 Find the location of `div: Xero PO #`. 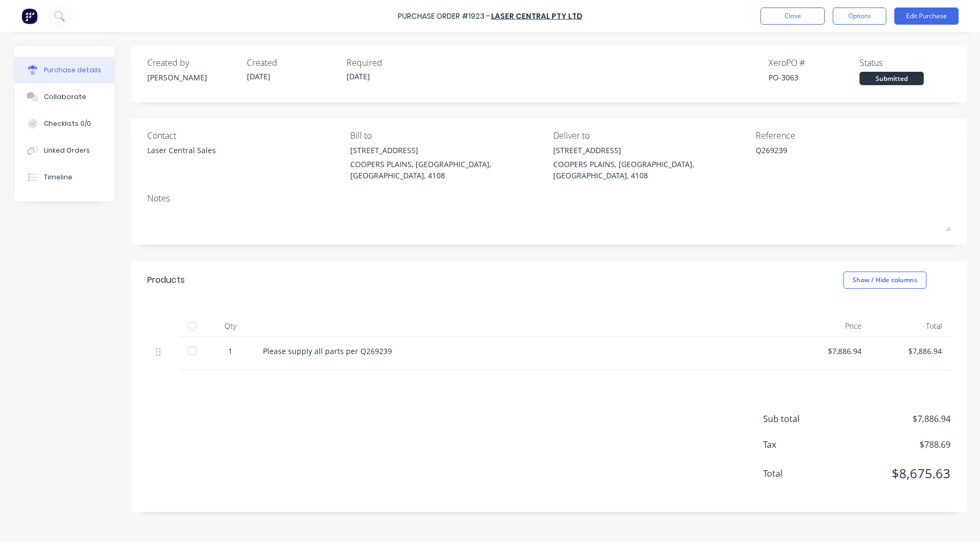

div: Xero PO # is located at coordinates (814, 63).